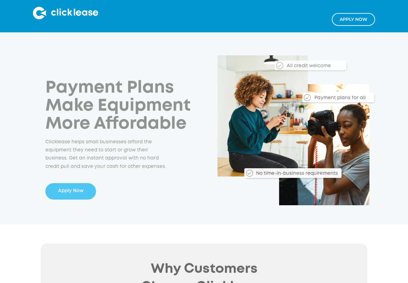  I want to click on img: Clicklease logo, so click(66, 13).